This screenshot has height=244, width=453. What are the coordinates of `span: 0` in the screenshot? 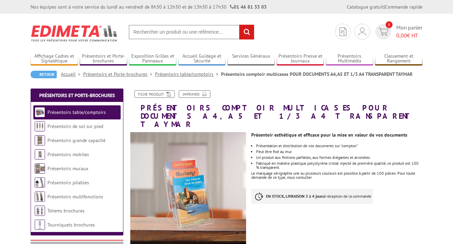 It's located at (389, 25).